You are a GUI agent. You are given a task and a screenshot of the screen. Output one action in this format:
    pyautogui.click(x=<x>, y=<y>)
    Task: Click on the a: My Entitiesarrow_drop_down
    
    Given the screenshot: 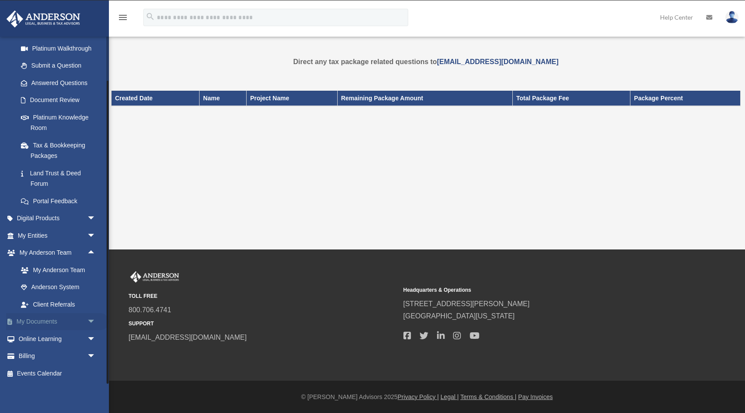 What is the action you would take?
    pyautogui.click(x=58, y=235)
    